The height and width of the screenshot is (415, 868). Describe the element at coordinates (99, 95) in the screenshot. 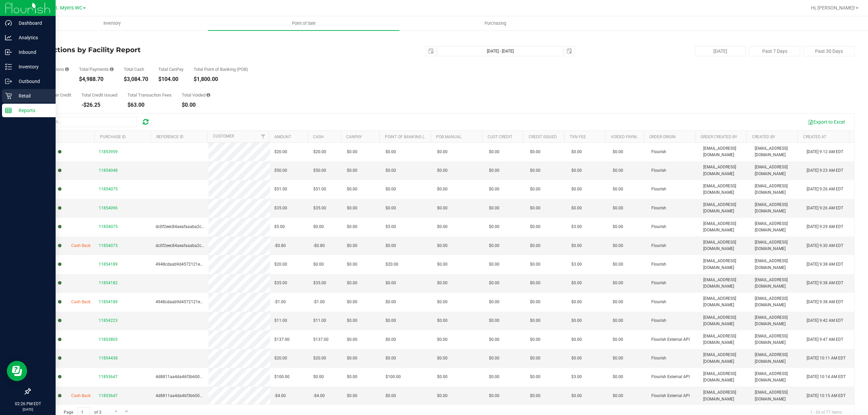

I see `div: Total Credit Issued` at that location.